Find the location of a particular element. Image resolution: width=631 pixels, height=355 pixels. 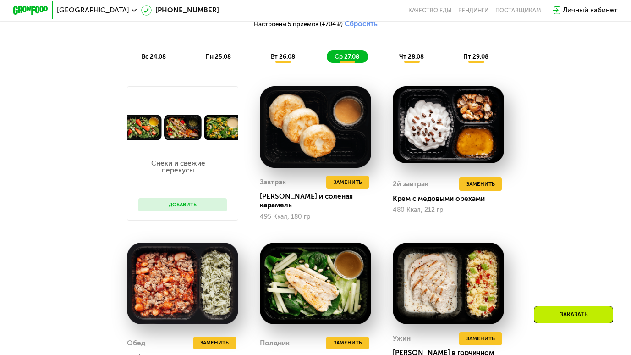

span: вт 26.08 is located at coordinates (283, 56).